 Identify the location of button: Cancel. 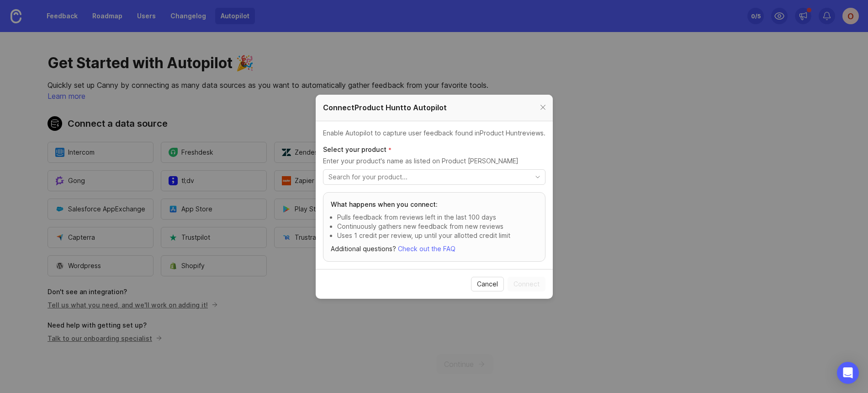
(488, 284).